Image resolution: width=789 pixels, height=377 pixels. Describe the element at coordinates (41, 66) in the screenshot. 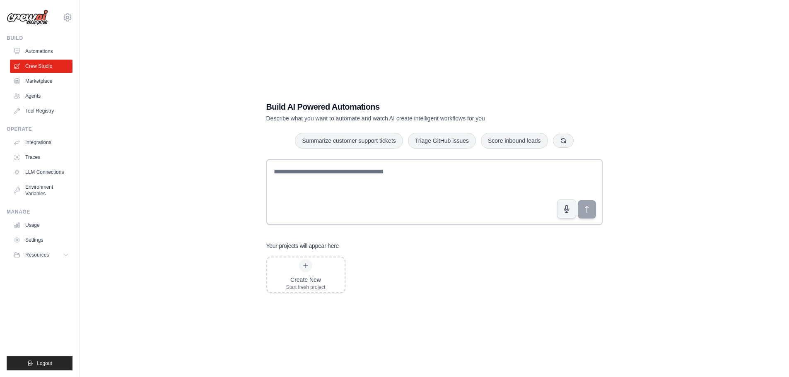

I see `a: Crew Studio` at that location.